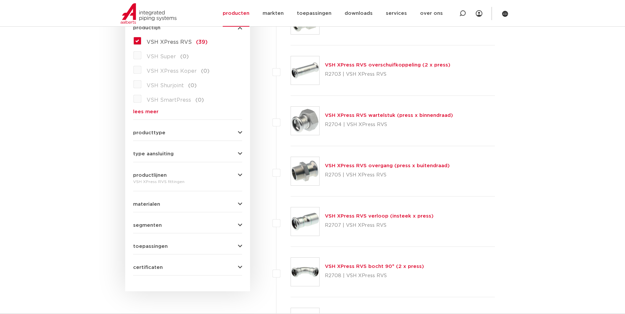  What do you see at coordinates (374, 266) in the screenshot?
I see `a: VSH XPress RVS bocht 90° (2 x press)` at bounding box center [374, 266].